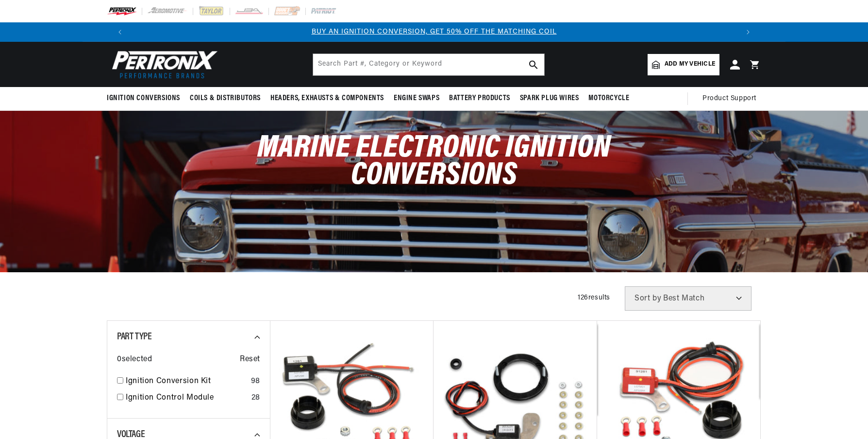 This screenshot has width=868, height=439. Describe the element at coordinates (648, 299) in the screenshot. I see `span: Sort by` at that location.